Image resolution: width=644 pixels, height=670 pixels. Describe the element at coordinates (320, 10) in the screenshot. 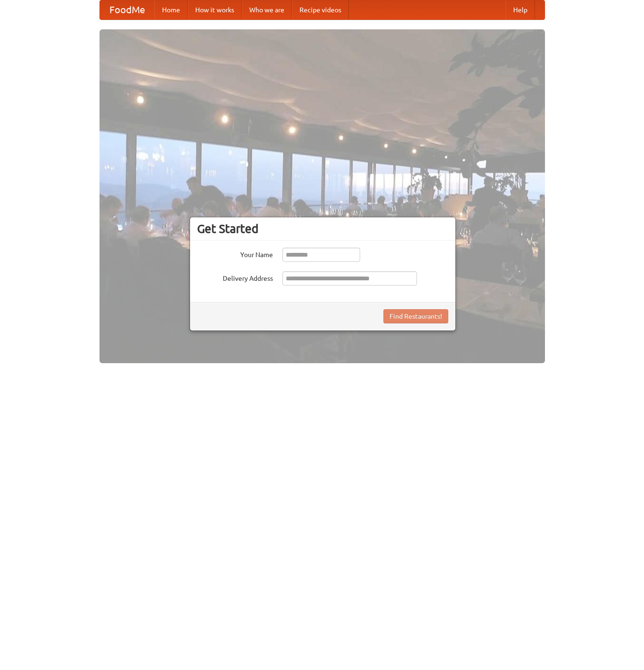

I see `a: Recipe videos` at that location.